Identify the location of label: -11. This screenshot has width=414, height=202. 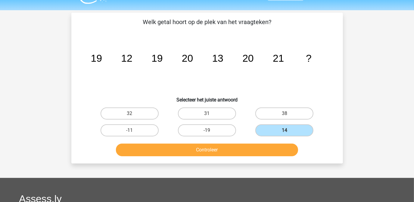
(130, 131).